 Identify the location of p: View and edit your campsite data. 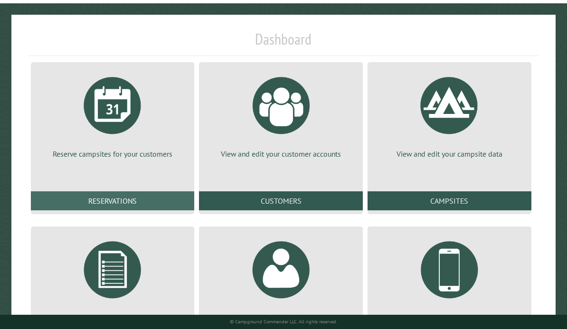
(450, 154).